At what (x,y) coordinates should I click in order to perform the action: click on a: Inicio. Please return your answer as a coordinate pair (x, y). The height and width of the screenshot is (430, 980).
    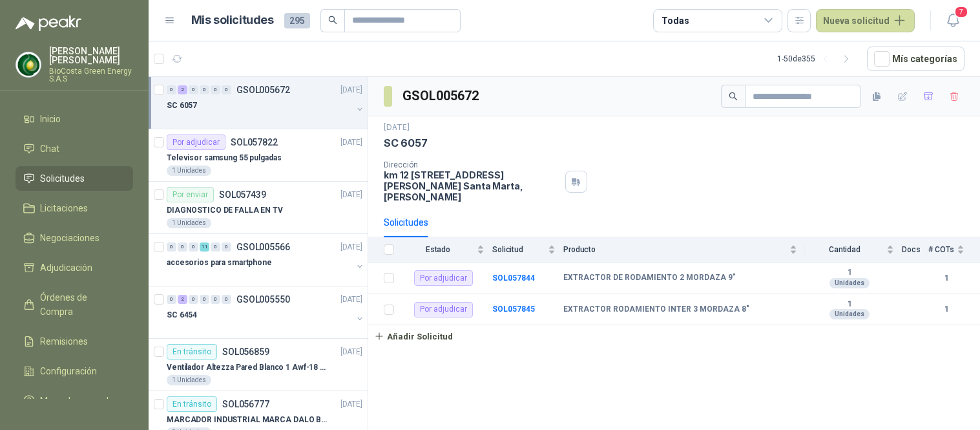
    Looking at the image, I should click on (74, 119).